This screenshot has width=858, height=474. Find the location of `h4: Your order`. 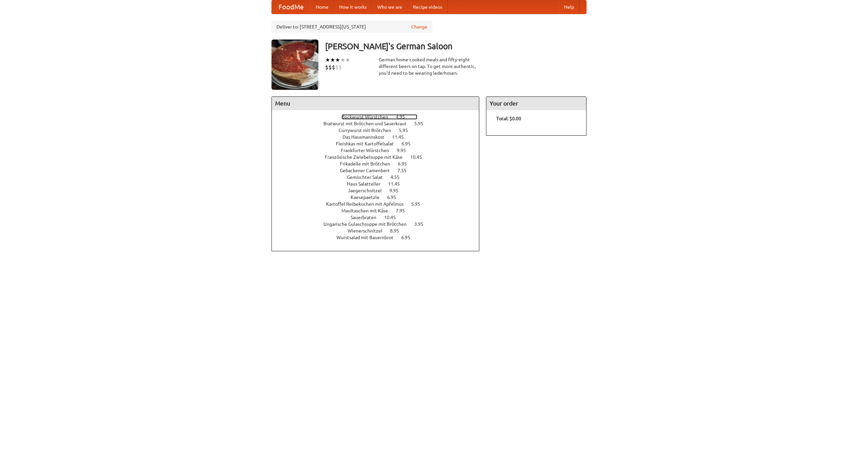

h4: Your order is located at coordinates (536, 104).